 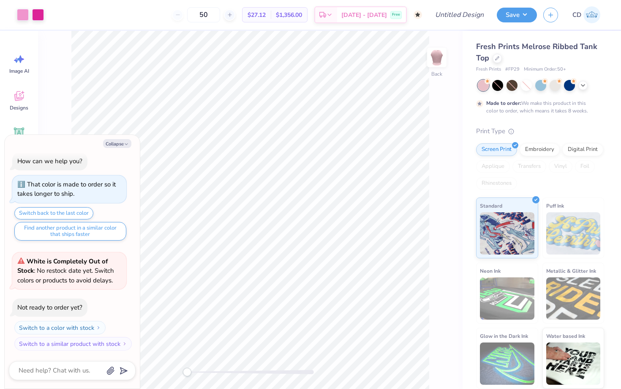 I want to click on span: Standard, so click(x=491, y=205).